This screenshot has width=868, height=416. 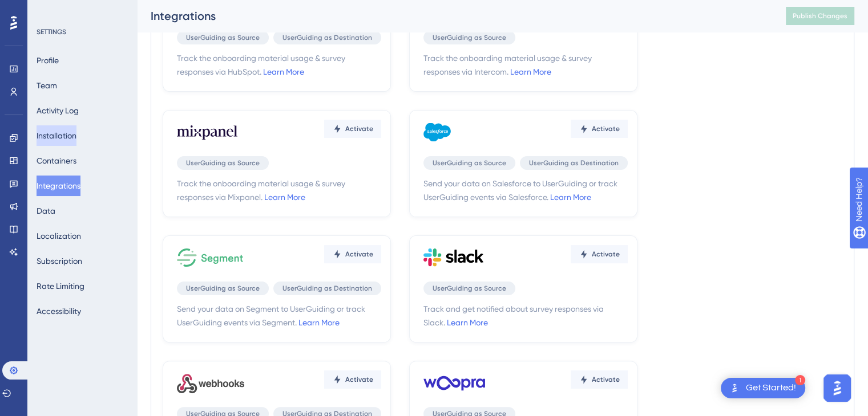 I want to click on button: Localization, so click(x=59, y=236).